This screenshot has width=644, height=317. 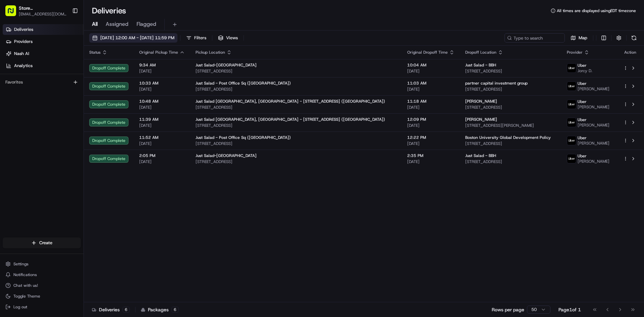 What do you see at coordinates (85, 135) in the screenshot?
I see `span: API Documentation` at bounding box center [85, 135].